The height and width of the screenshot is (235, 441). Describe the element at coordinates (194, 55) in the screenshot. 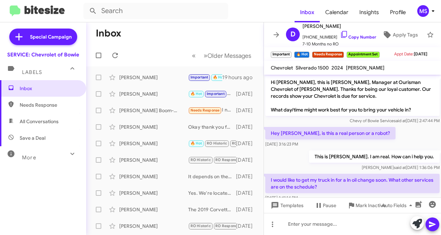

I see `button: Previous` at that location.